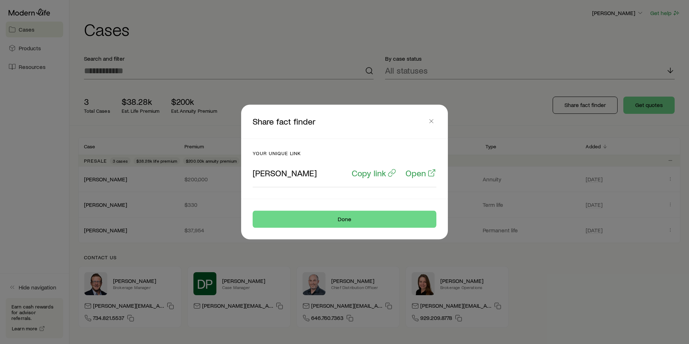  What do you see at coordinates (374, 173) in the screenshot?
I see `button: Copy link` at bounding box center [374, 173].